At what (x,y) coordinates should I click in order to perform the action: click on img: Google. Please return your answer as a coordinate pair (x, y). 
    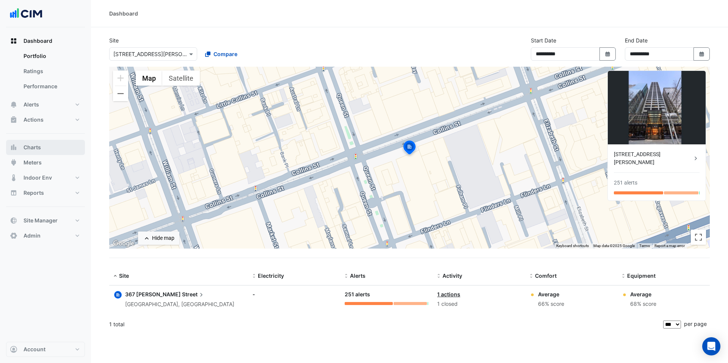
    Looking at the image, I should click on (124, 244).